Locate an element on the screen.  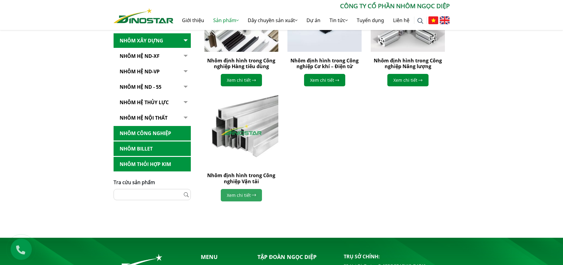
a: Tin tức is located at coordinates (339, 20).